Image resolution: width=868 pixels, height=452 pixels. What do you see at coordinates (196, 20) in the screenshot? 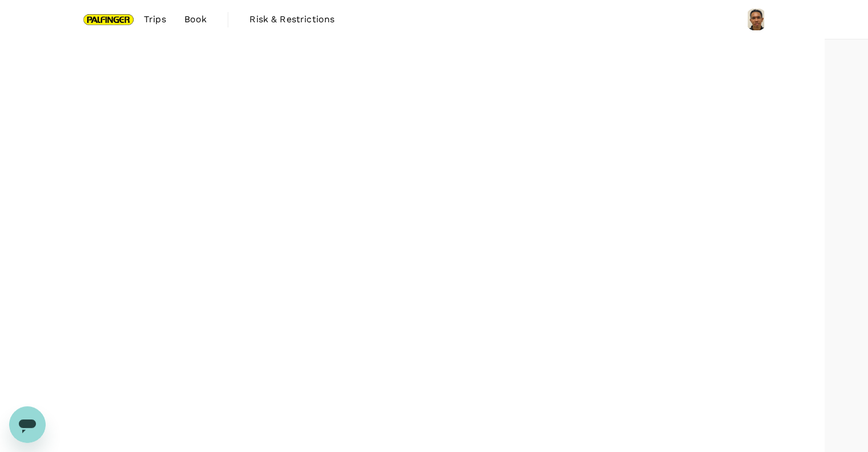
I see `span: Book` at bounding box center [196, 20].